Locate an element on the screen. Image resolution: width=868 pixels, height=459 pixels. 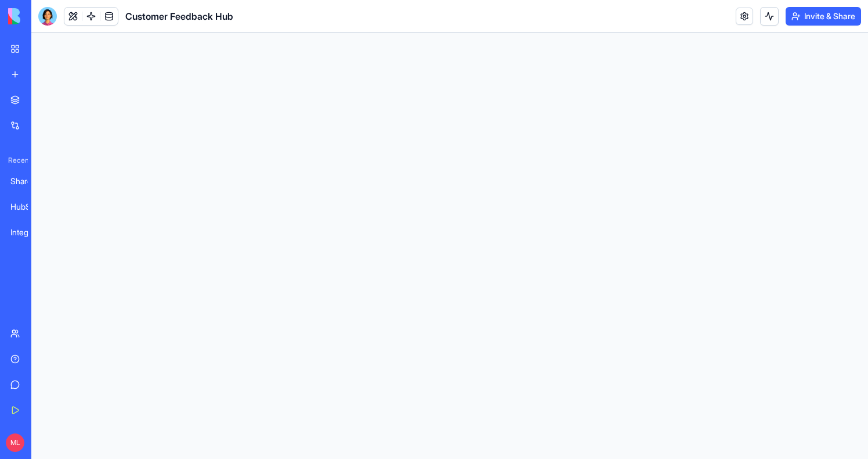
button: Invite & Share is located at coordinates (823, 16).